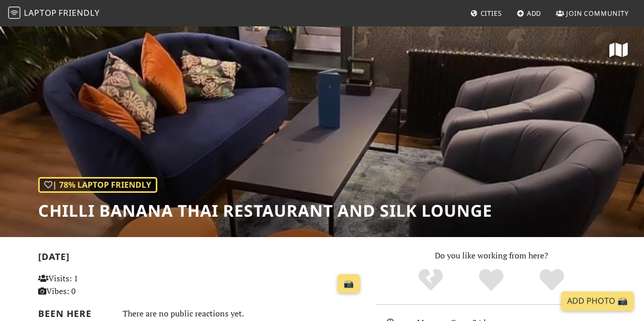 This screenshot has height=321, width=644. I want to click on div: No, so click(431, 280).